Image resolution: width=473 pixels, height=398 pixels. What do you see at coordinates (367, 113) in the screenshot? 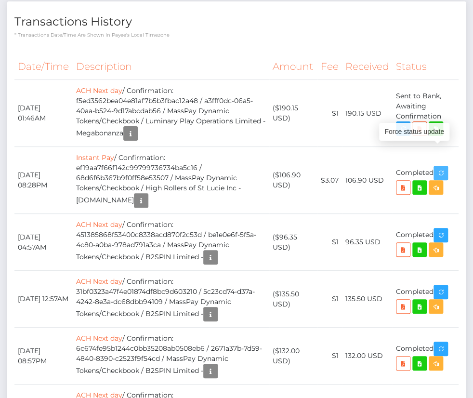
I see `td: 190.15 USD` at bounding box center [367, 113].